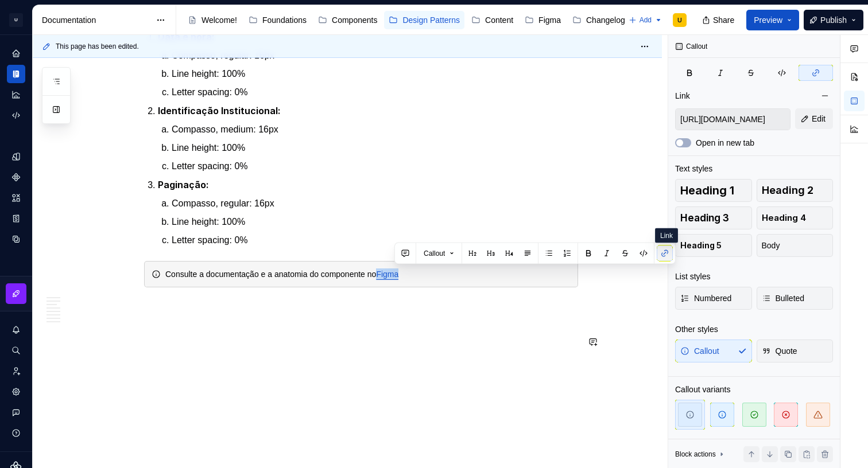 The height and width of the screenshot is (468, 868). Describe the element at coordinates (277, 20) in the screenshot. I see `a: Foundations` at that location.